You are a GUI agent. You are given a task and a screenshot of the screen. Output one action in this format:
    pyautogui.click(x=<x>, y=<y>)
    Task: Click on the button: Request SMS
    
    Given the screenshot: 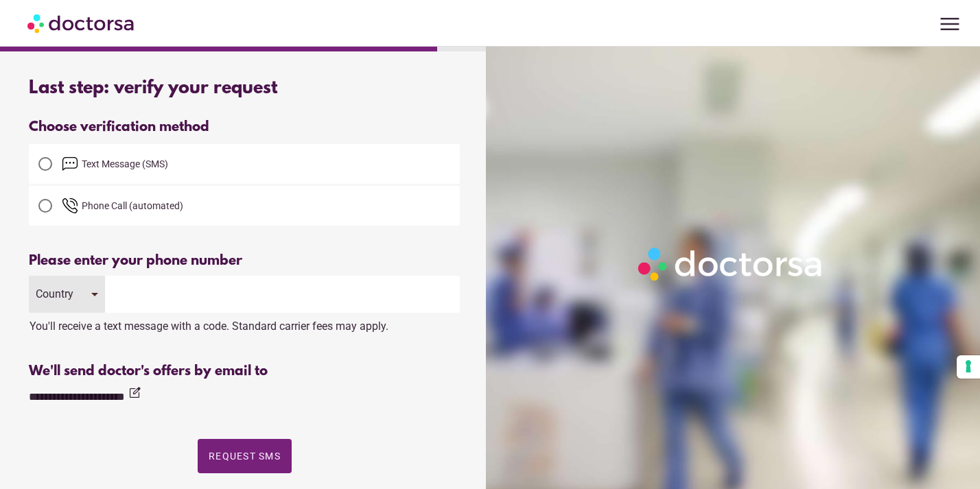 What is the action you would take?
    pyautogui.click(x=245, y=456)
    